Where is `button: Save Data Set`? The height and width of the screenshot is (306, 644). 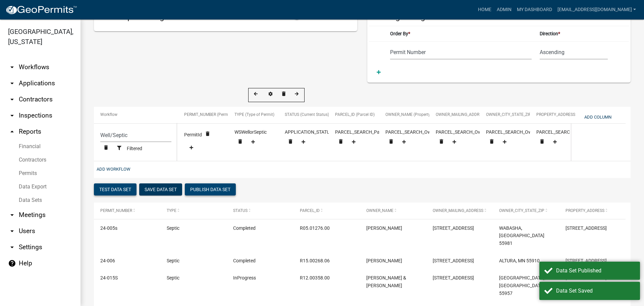
button: Save Data Set is located at coordinates (161, 189).